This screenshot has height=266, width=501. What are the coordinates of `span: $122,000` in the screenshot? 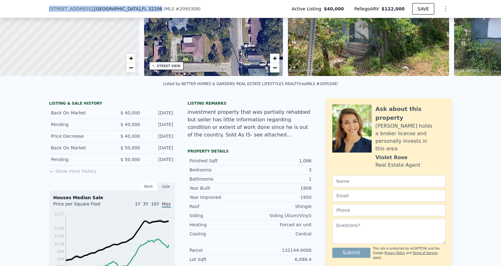 It's located at (393, 9).